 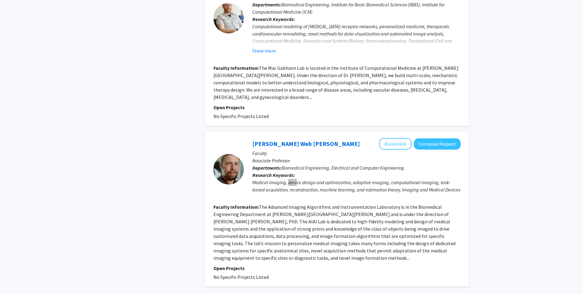 I want to click on div: Medical imaging, device design and optimization, adaptive imaging, computational imaging, task-ba..., so click(x=356, y=186).